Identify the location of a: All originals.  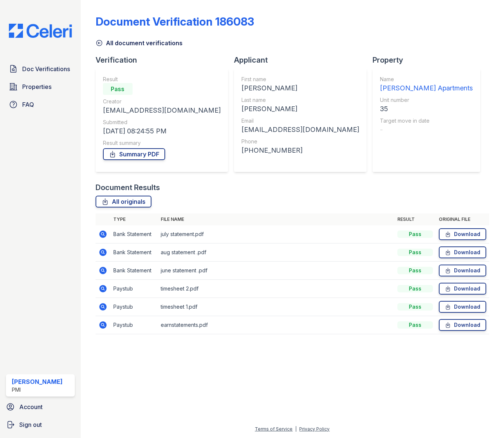
(123, 202).